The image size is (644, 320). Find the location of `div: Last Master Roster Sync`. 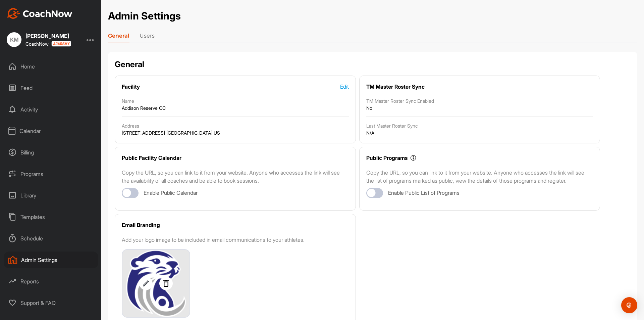

div: Last Master Roster Sync is located at coordinates (480, 125).